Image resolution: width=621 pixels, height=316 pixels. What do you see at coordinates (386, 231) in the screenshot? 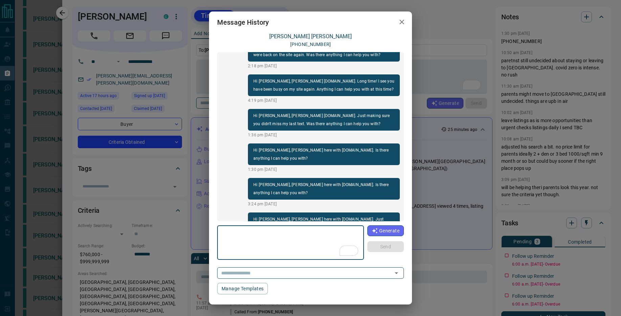
I see `button: Generate` at bounding box center [386, 231].